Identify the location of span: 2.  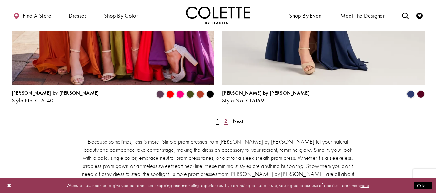
(225, 121).